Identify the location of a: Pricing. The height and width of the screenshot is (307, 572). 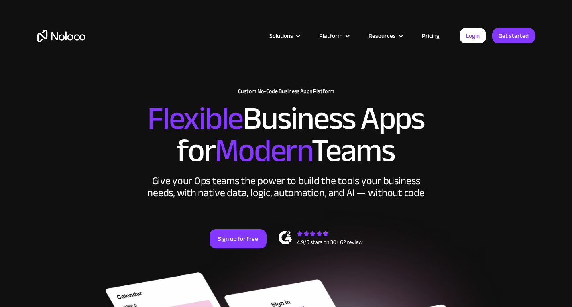
(430, 36).